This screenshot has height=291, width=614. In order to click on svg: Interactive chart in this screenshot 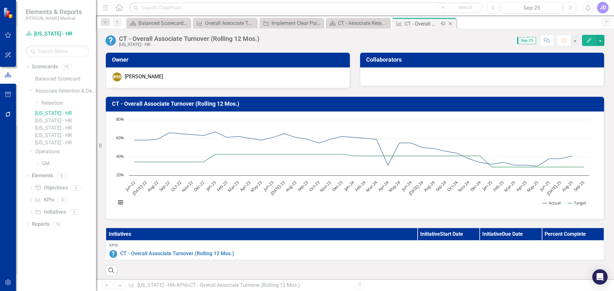, I will do `click(352, 165)`.